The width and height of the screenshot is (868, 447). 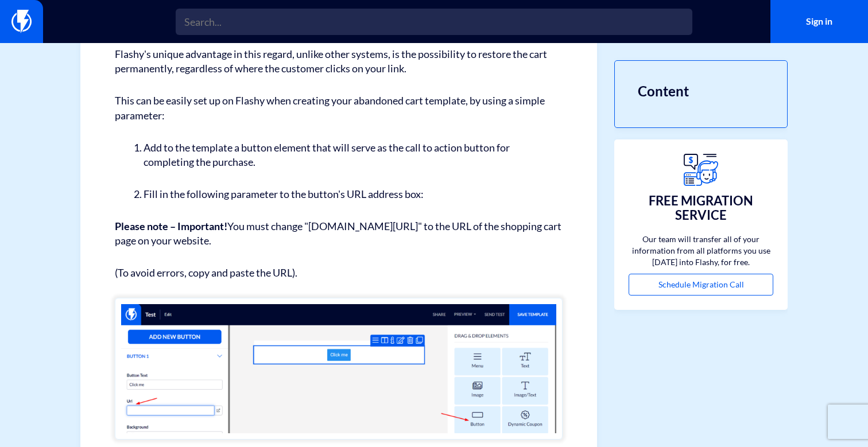 What do you see at coordinates (171, 226) in the screenshot?
I see `strong: Please note – Important!` at bounding box center [171, 226].